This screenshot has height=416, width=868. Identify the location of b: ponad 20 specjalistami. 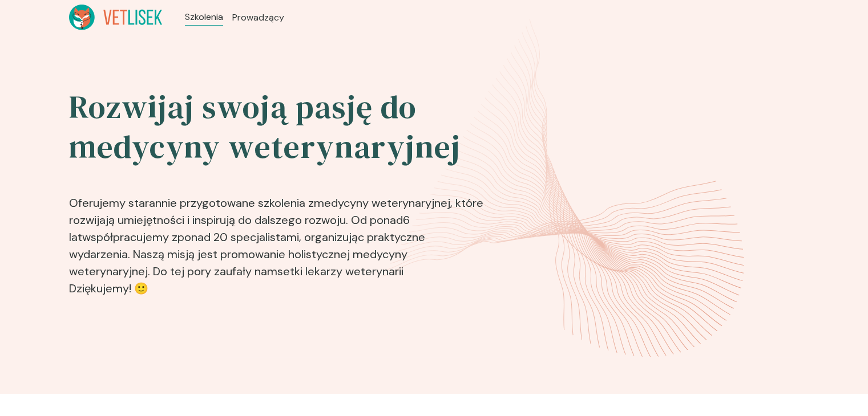
(238, 237).